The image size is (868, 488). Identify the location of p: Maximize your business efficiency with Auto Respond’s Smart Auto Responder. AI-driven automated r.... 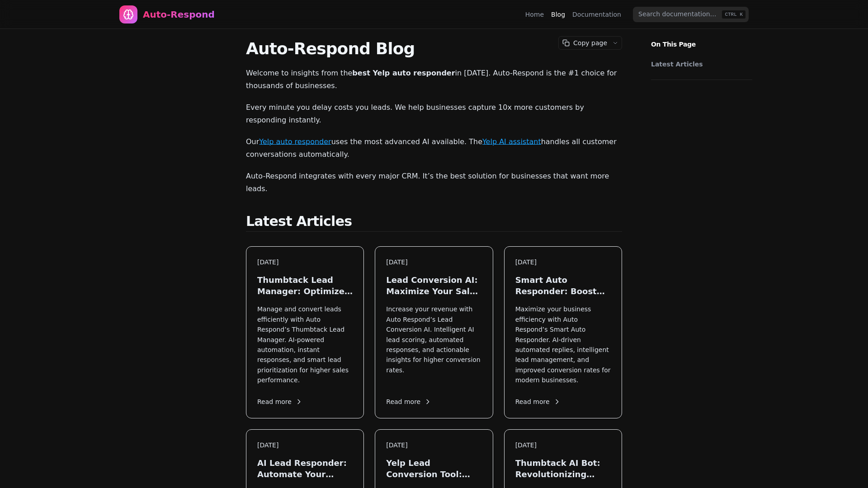
(563, 344).